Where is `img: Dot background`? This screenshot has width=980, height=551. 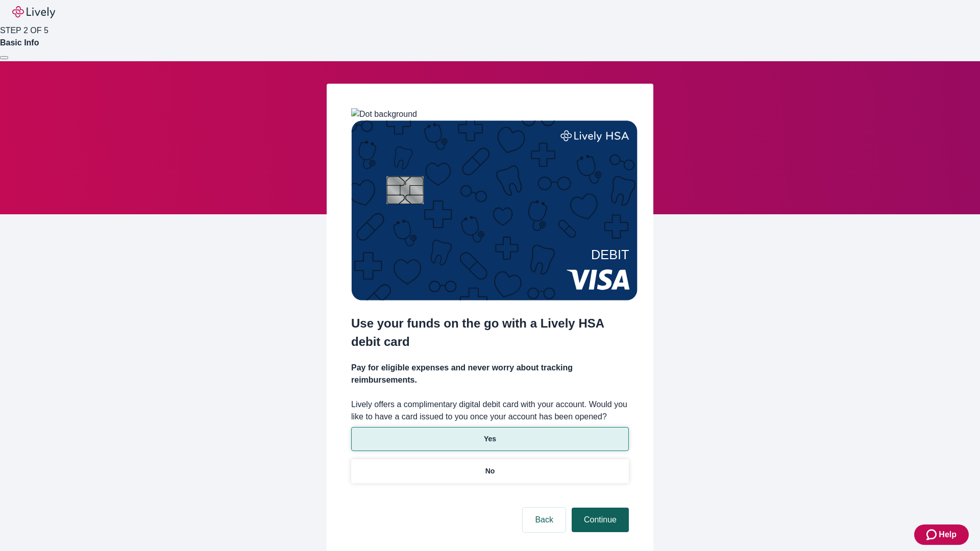
img: Dot background is located at coordinates (384, 114).